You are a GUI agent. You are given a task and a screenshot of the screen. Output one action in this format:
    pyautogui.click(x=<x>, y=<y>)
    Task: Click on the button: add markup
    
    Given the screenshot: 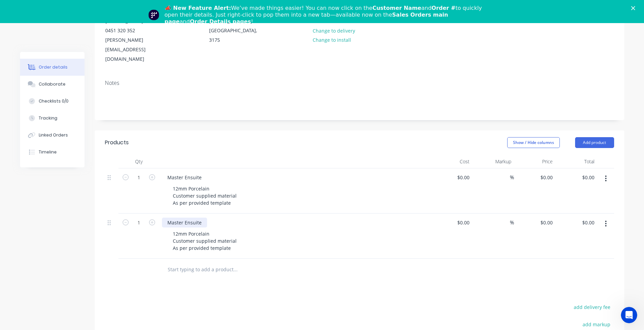 What is the action you would take?
    pyautogui.click(x=596, y=324)
    